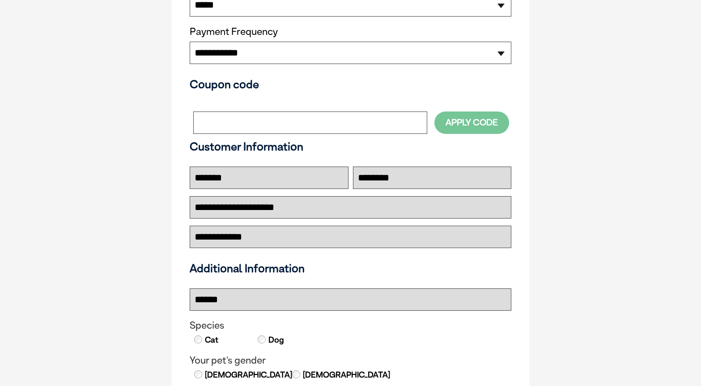 This screenshot has width=701, height=386. What do you see at coordinates (234, 32) in the screenshot?
I see `label: Payment Frequency` at bounding box center [234, 32].